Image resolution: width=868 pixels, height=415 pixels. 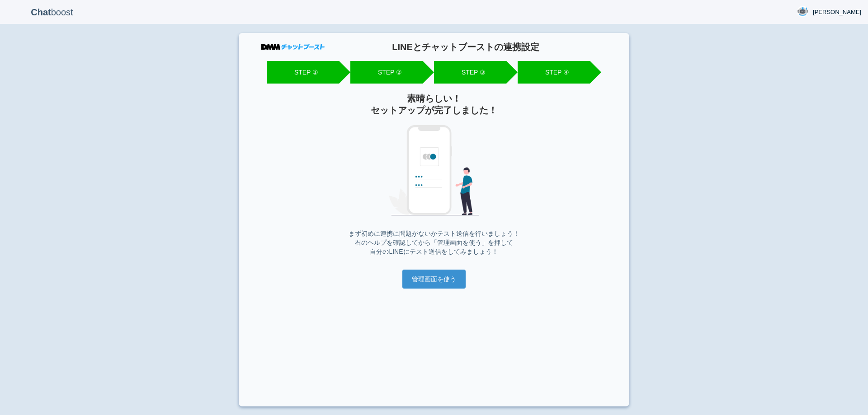 I want to click on input: 管理画面を使う, so click(x=434, y=280).